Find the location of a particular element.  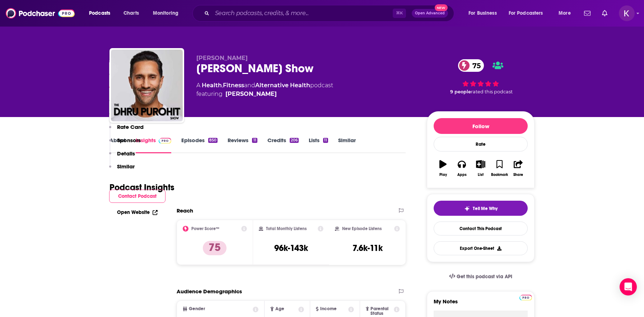

h2: Power Score™ is located at coordinates (205, 229).